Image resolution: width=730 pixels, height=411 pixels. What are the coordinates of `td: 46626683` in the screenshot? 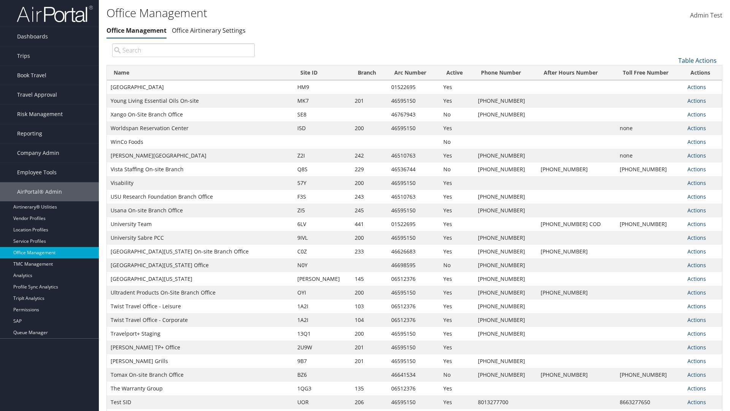 It's located at (414, 251).